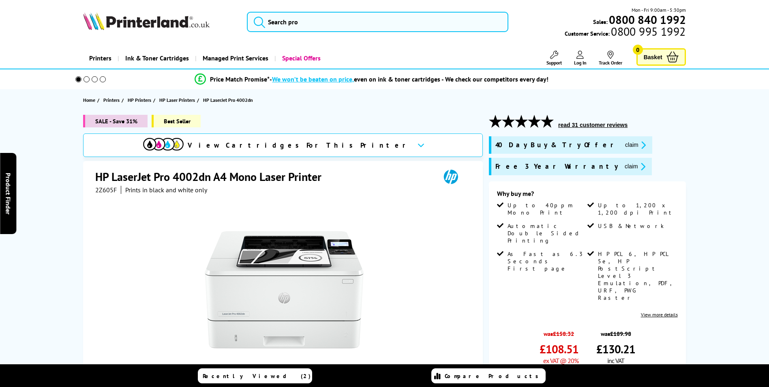 This screenshot has width=769, height=387. What do you see at coordinates (559, 348) in the screenshot?
I see `span: £108.51` at bounding box center [559, 348].